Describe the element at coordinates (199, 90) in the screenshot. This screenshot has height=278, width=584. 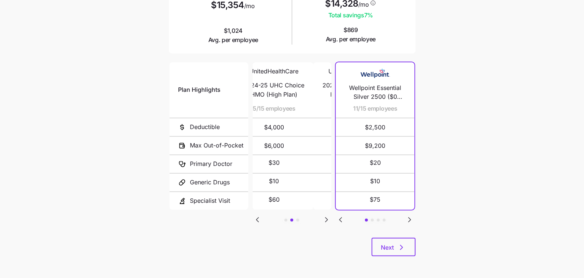
I see `span: Plan Highlights` at that location.